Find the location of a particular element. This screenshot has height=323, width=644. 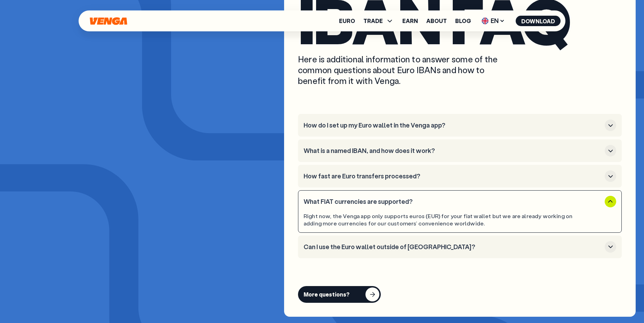

a: Blog is located at coordinates (463, 20).